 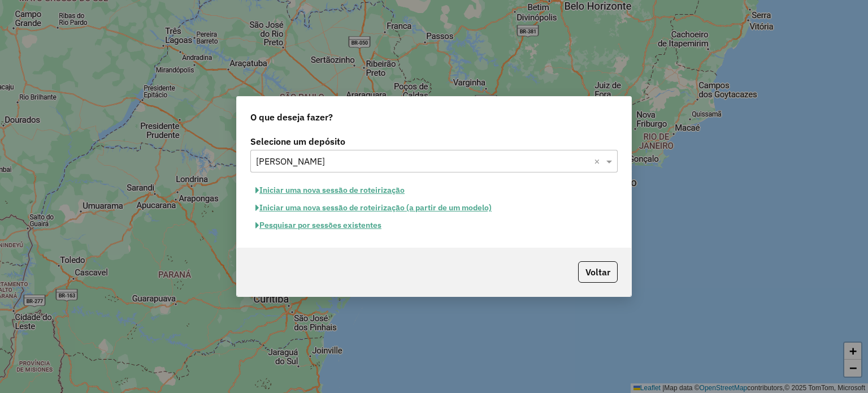 What do you see at coordinates (330, 190) in the screenshot?
I see `button: Iniciar uma nova sessão de roteirização` at bounding box center [330, 190].